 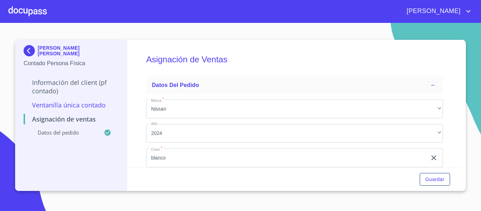 I want to click on button: clear input, so click(x=434, y=158).